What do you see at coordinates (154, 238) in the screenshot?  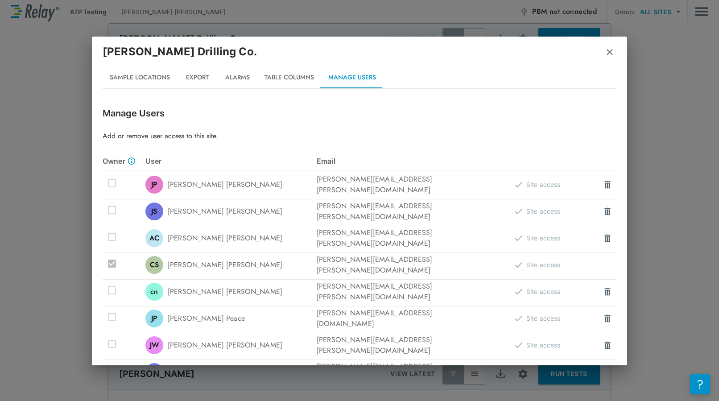 I see `div: AC` at bounding box center [154, 238].